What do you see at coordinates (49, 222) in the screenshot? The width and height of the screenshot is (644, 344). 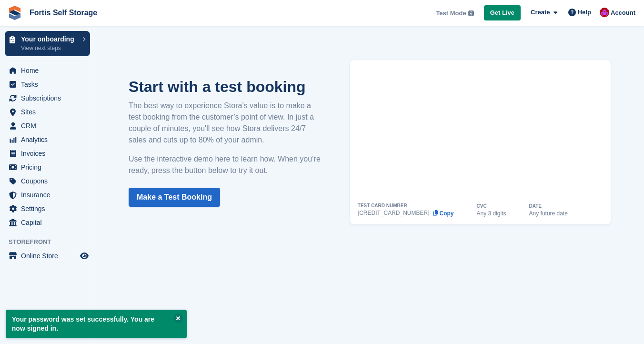 I see `span: Capital` at bounding box center [49, 222].